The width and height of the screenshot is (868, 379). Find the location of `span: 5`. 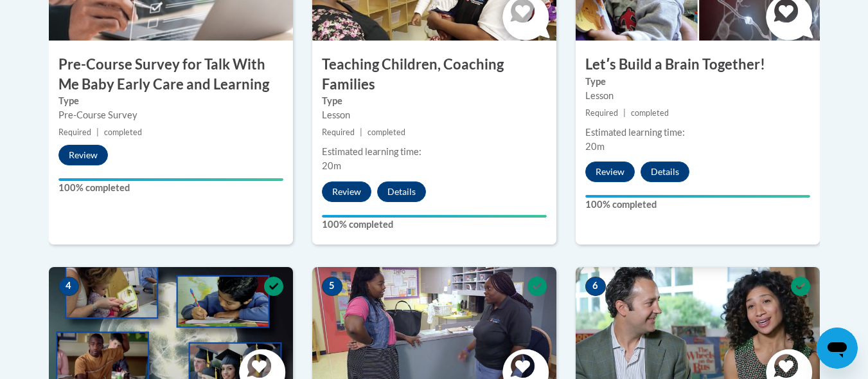

span: 5 is located at coordinates (332, 286).